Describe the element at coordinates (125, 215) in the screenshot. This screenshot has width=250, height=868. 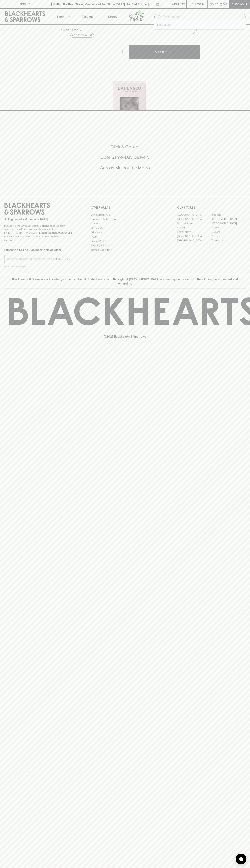
I see `a: Bottle Drop FAQ's` at that location.